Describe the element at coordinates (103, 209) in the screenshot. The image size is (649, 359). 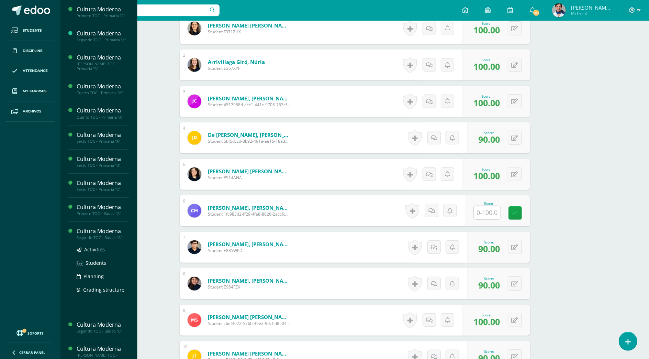
I see `a: Cultura ModernaPrimero TOC - Básico "A"` at that location.